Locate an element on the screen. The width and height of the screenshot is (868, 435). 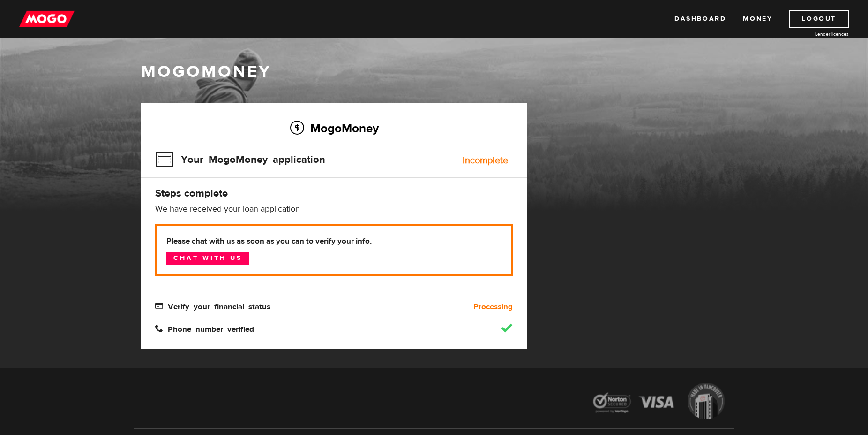
img: mogo_logo-11ee424be714fa7cbb0f0f49df9e16ec.png is located at coordinates (47, 19).